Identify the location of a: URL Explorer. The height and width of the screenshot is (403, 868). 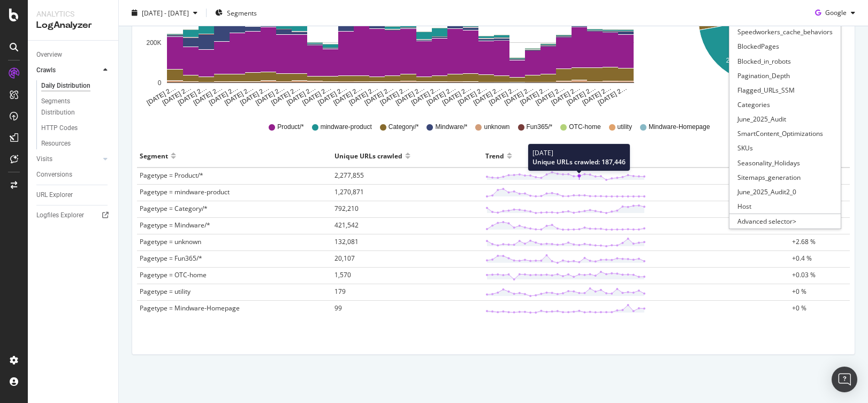
(73, 195).